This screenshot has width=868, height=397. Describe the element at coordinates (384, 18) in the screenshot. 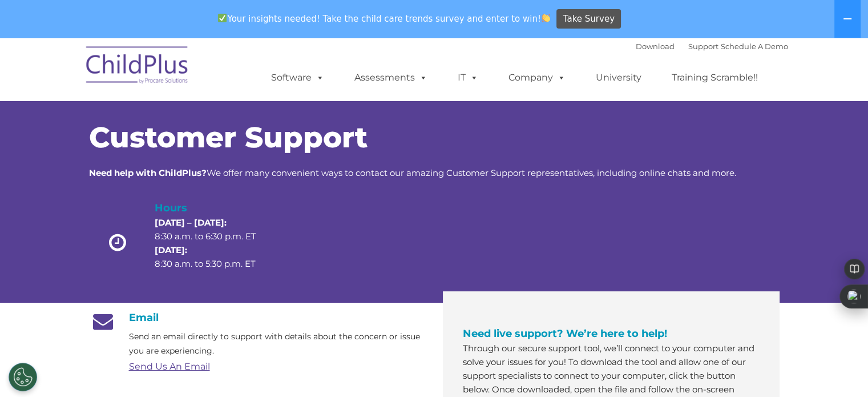

I see `span: Your insights needed! Take the child care trends survey and enter to win!` at that location.